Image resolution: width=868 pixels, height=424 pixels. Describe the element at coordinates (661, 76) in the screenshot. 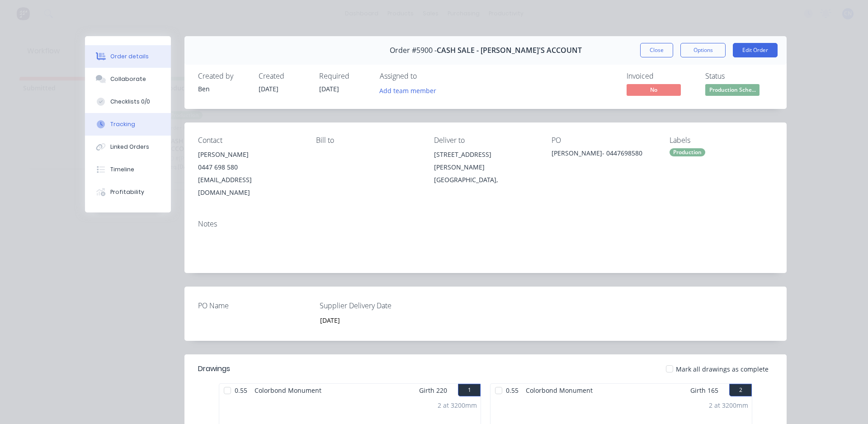

I see `div: Invoiced` at that location.